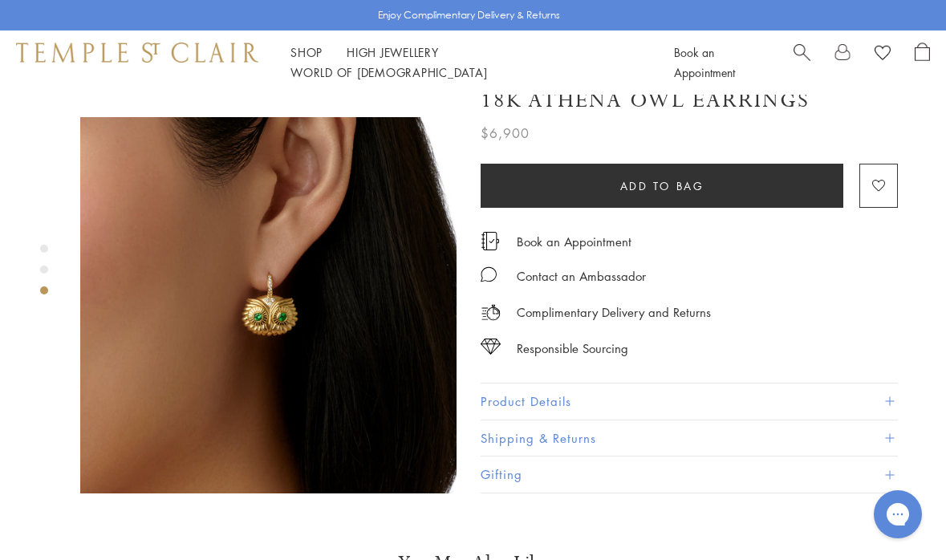 The image size is (946, 560). What do you see at coordinates (32, 30) in the screenshot?
I see `button: Gorgias live chat` at bounding box center [32, 30].